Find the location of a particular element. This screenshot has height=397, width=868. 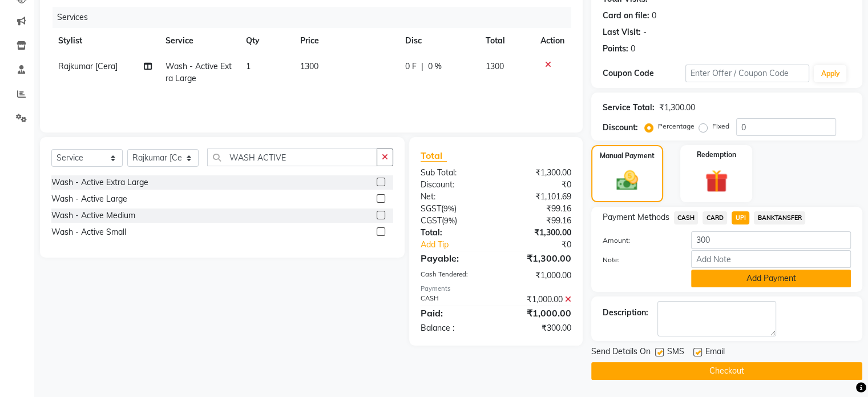

span: Total is located at coordinates (434, 156).